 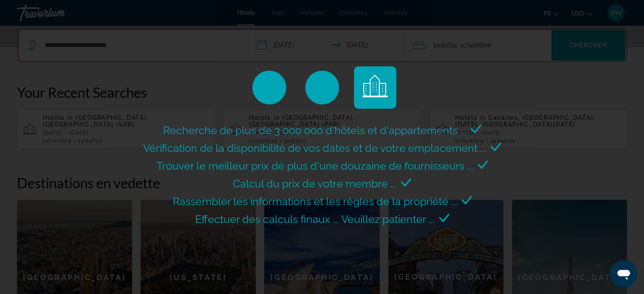 I want to click on span: Recherche de plus de 3 000 000 d'hôtels et d'appartements ..., so click(x=314, y=130).